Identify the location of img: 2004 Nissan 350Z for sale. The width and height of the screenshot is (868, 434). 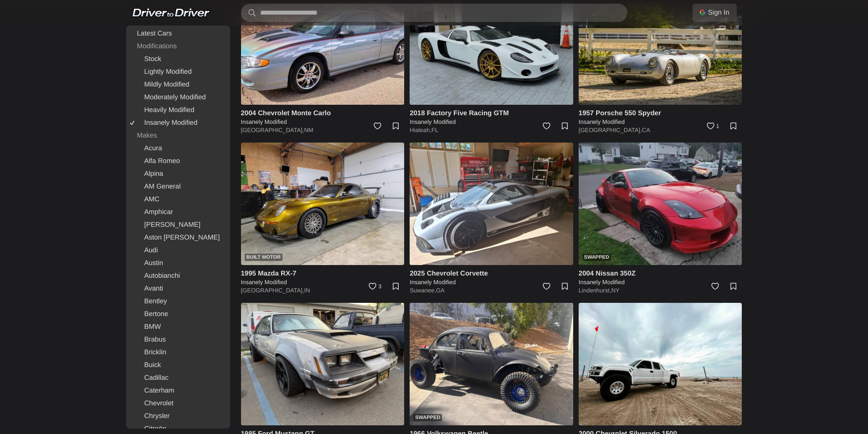
(660, 204).